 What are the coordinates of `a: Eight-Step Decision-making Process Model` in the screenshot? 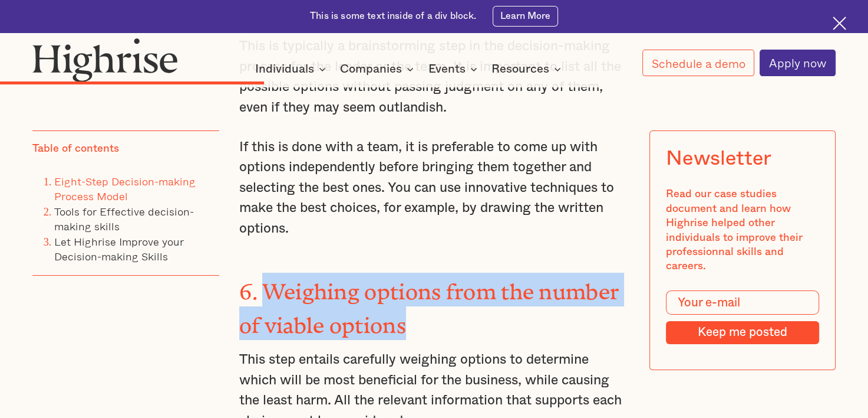 It's located at (125, 188).